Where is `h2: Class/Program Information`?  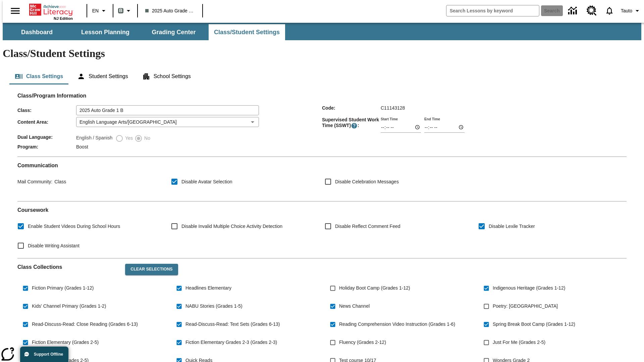 h2: Class/Program Information is located at coordinates (322, 95).